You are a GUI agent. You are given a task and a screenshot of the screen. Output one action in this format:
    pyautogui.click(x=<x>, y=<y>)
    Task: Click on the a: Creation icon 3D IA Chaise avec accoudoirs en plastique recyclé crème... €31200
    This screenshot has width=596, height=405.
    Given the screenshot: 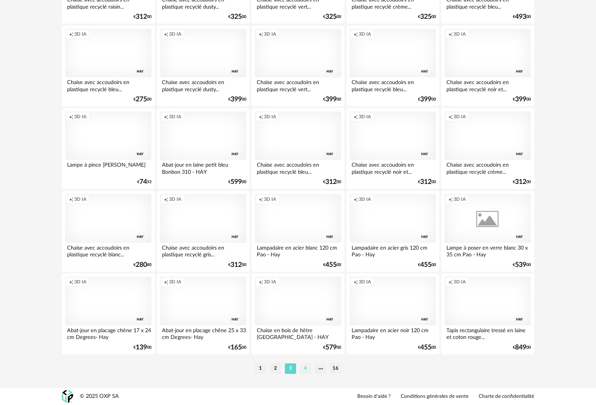 What is the action you would take?
    pyautogui.click(x=488, y=148)
    